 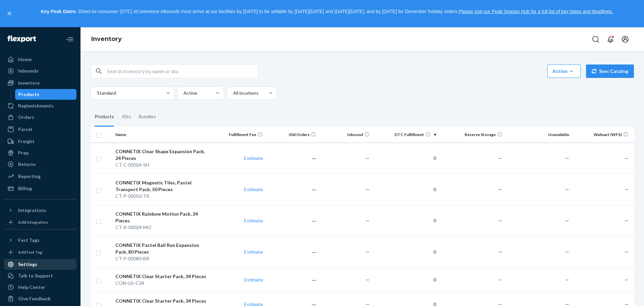 I want to click on a: Help Center, so click(x=40, y=287).